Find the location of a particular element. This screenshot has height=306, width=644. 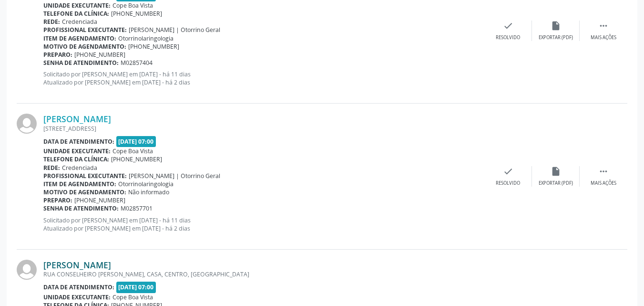

span: M02857404 is located at coordinates (137, 62).